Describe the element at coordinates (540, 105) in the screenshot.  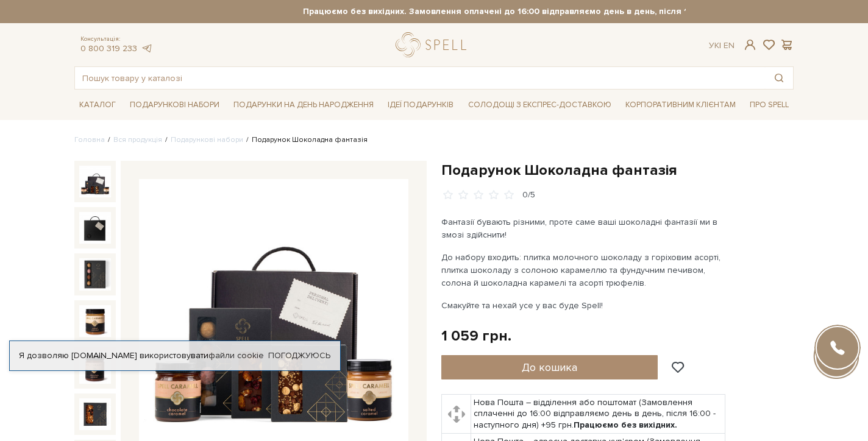
I see `a: Солодощі з експрес-доставкою` at that location.